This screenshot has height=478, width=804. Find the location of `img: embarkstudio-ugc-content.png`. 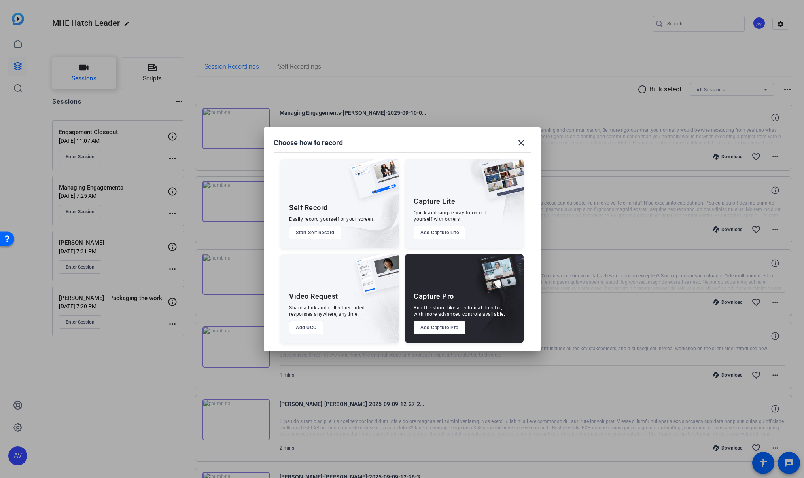

img: embarkstudio-ugc-content.png is located at coordinates (376, 310).